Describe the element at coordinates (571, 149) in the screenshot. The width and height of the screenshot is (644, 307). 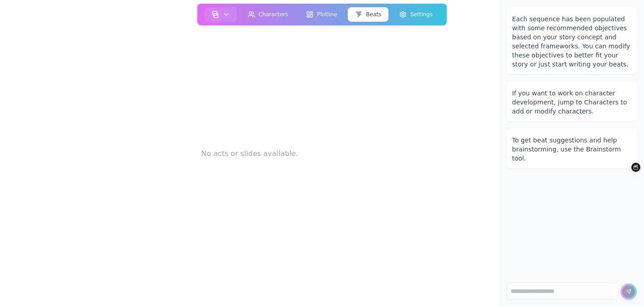
I see `div: To get beat suggestions and help brainstorming, use the Brainstorm tool.` at that location.